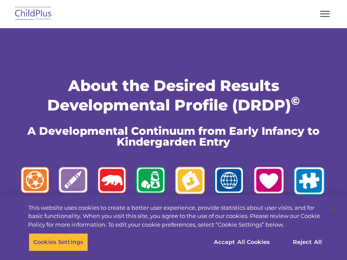 This screenshot has width=347, height=260. What do you see at coordinates (175, 216) in the screenshot?
I see `div: This website uses cookies to create a better user experience, provide statistics about user visit...` at bounding box center [175, 216].